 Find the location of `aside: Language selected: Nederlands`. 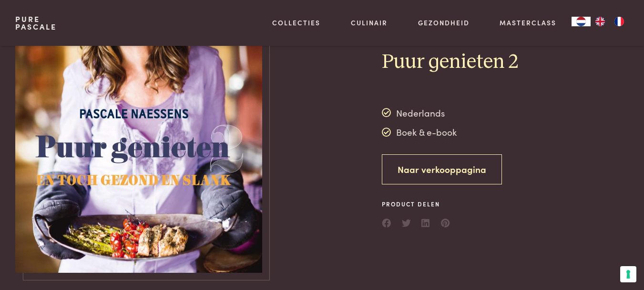

aside: Language selected: Nederlands is located at coordinates (600, 22).